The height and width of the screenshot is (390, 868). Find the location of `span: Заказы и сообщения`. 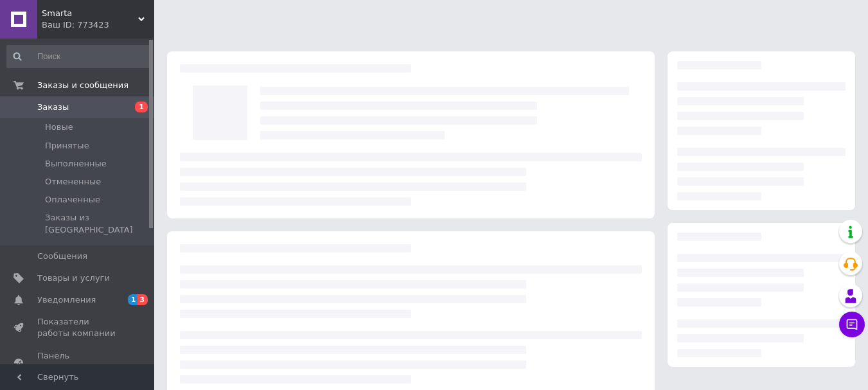

span: Заказы и сообщения is located at coordinates (83, 85).